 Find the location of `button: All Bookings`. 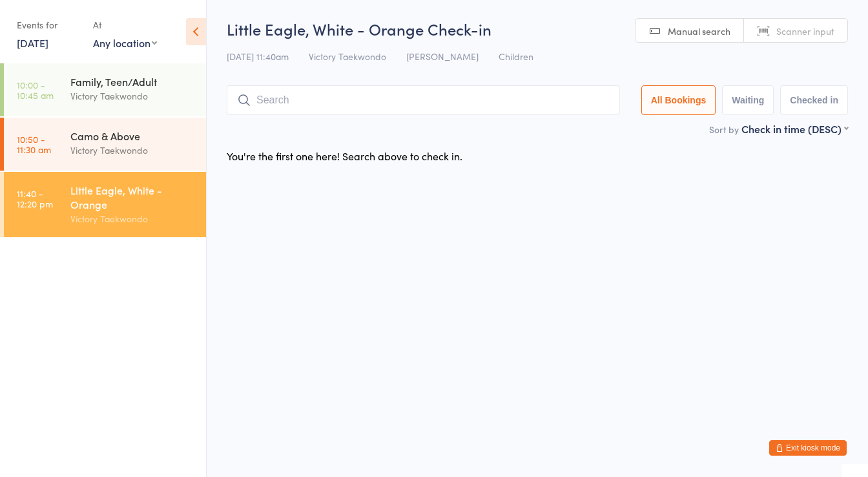

button: All Bookings is located at coordinates (679, 101).